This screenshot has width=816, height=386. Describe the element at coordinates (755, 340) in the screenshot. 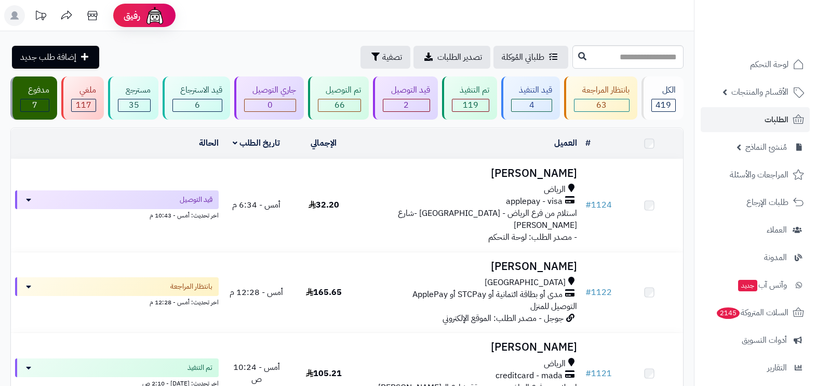

I see `a: أدوات التسويق` at that location.